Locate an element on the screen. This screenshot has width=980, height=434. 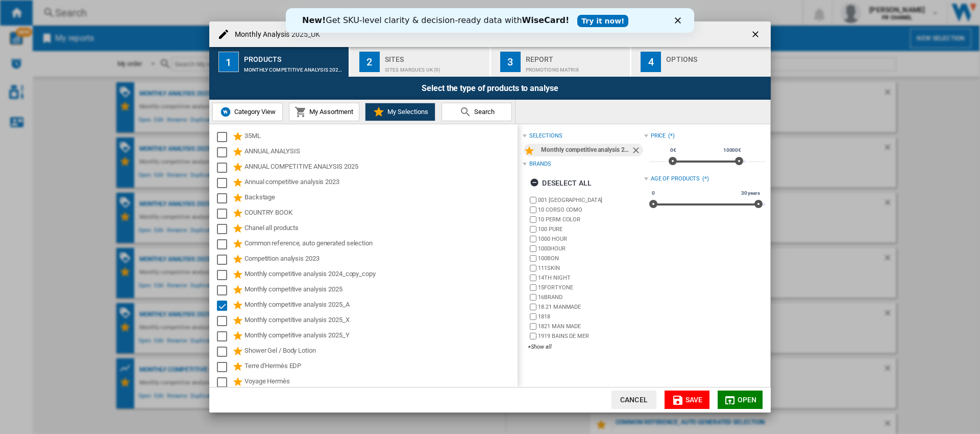
button: Category View is located at coordinates (247, 112).